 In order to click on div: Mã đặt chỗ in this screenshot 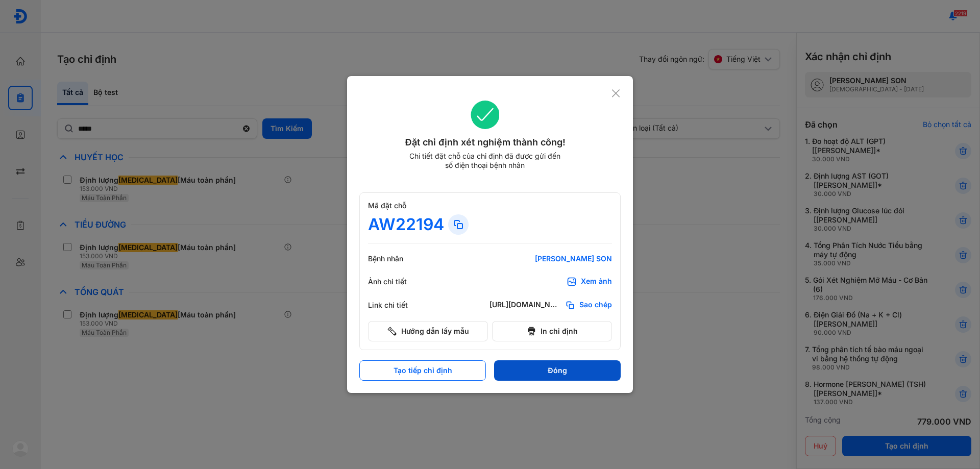, I will do `click(490, 206)`.